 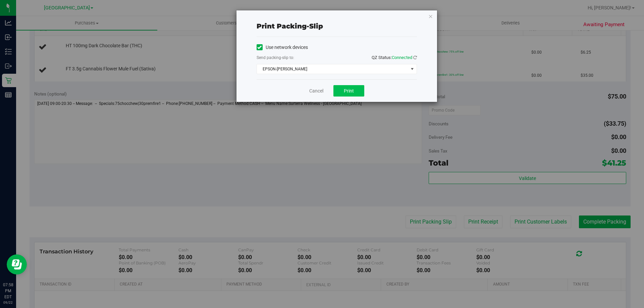 I want to click on label: Use network devices, so click(x=282, y=47).